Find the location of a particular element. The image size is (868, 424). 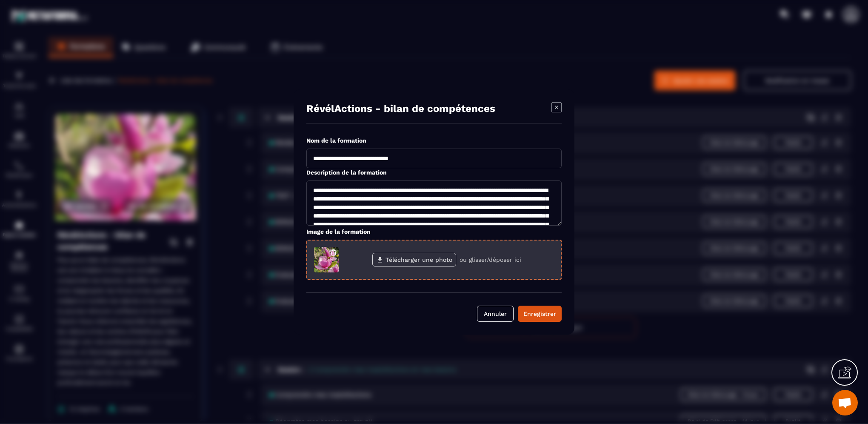

label: Télécharger une photo is located at coordinates (414, 260).